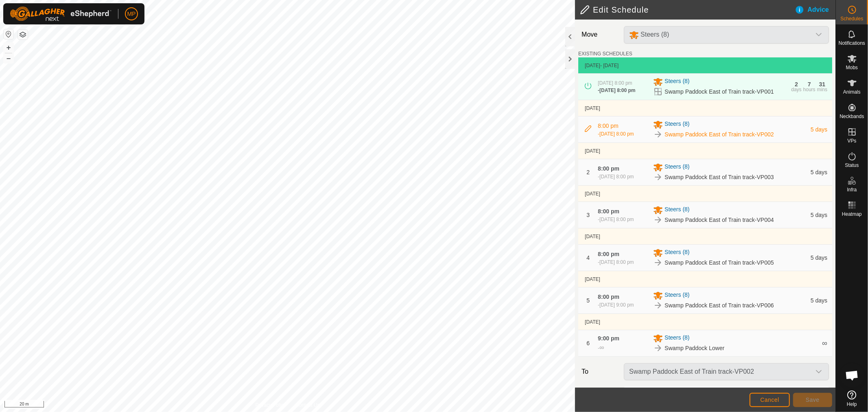  Describe the element at coordinates (588, 343) in the screenshot. I see `span: 6` at that location.